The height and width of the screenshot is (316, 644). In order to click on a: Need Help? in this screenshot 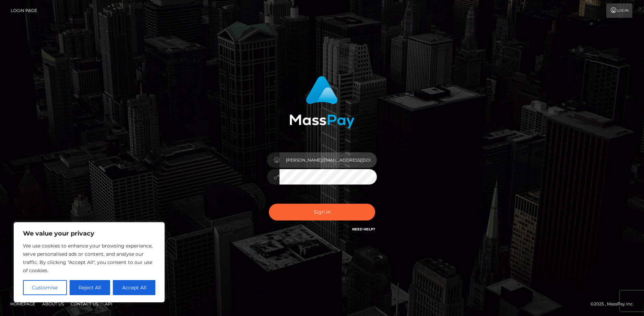, I will do `click(364, 229)`.